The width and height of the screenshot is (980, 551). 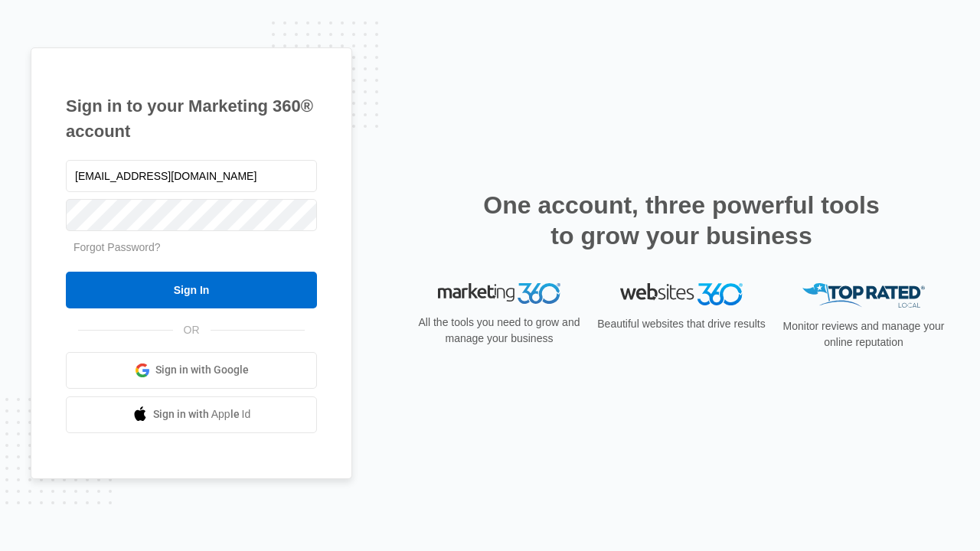 What do you see at coordinates (191, 119) in the screenshot?
I see `h1: Sign in to your Marketing 360® account` at bounding box center [191, 119].